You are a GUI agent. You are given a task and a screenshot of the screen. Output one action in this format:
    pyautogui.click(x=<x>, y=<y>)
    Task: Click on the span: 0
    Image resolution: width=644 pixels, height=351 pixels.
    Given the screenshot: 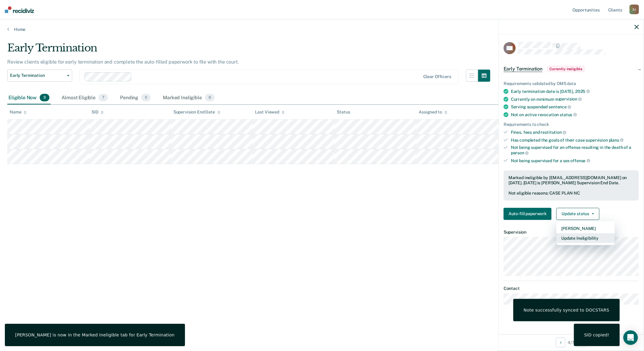 What is the action you would take?
    pyautogui.click(x=146, y=98)
    